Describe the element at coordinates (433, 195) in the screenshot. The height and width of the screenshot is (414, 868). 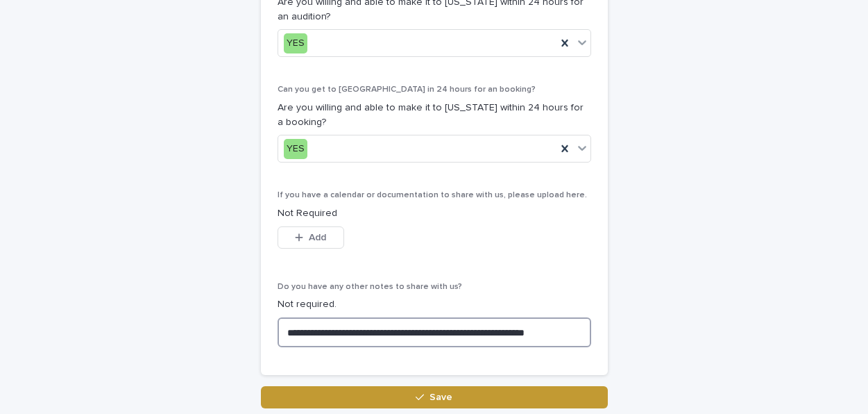
I see `span: If you have a calendar or documentation to share with us, please upload here.` at that location.